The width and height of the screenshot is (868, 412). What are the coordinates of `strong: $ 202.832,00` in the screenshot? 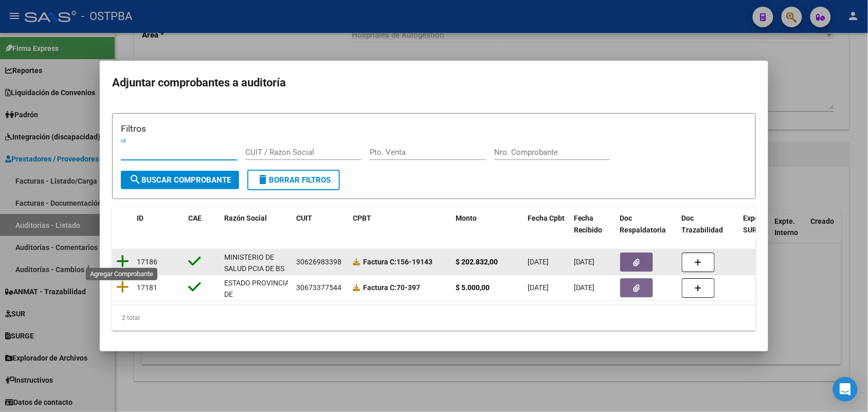 It's located at (477, 262).